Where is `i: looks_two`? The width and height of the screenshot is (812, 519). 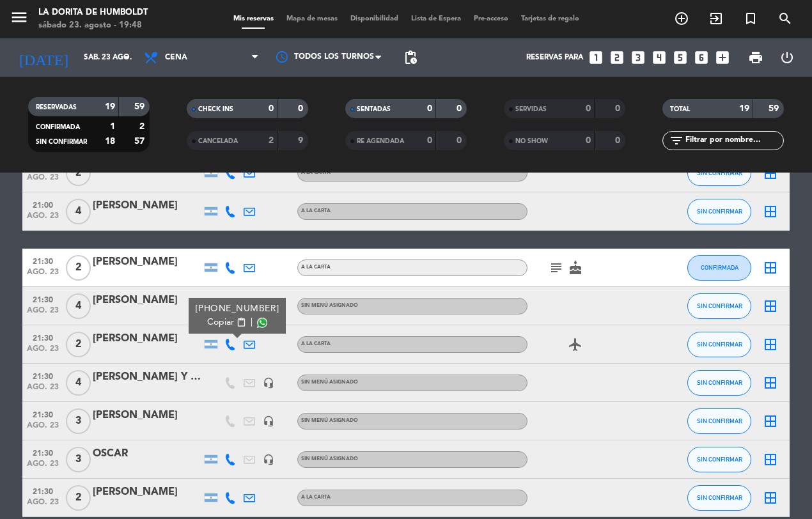 i: looks_two is located at coordinates (617, 57).